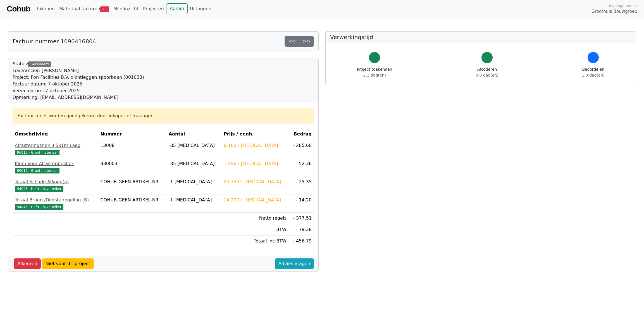  What do you see at coordinates (40, 65) in the screenshot?
I see `div: Gecodeerd` at bounding box center [40, 65].